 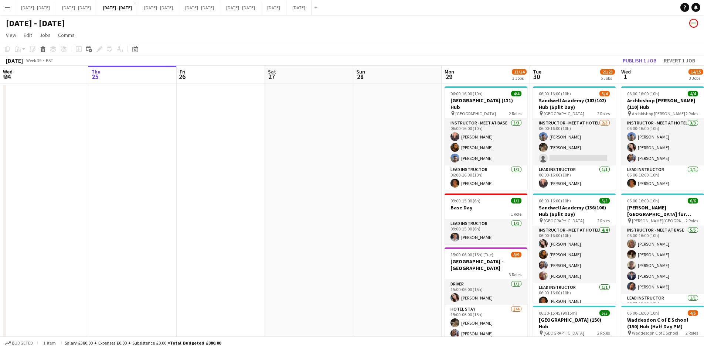 I want to click on span: 09:00-15:00 (6h), so click(x=465, y=201).